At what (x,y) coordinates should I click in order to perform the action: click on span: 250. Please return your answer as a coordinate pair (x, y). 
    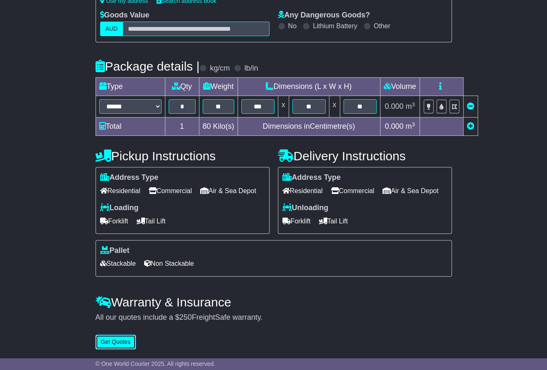
    Looking at the image, I should click on (186, 317).